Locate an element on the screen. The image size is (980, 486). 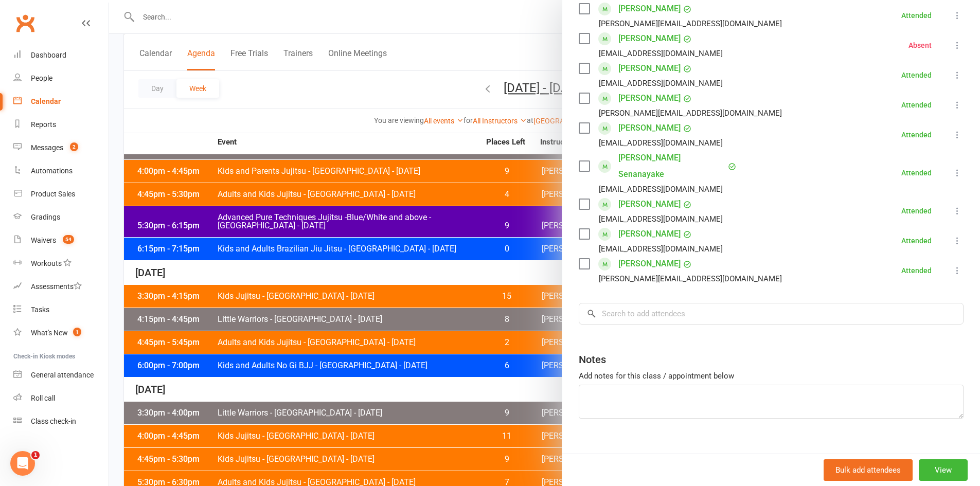
span: 54 is located at coordinates (69, 239).